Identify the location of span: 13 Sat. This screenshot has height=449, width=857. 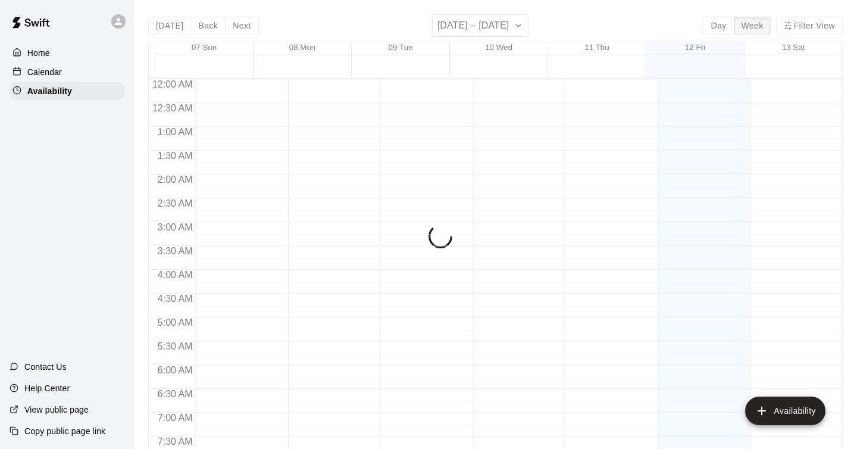
(793, 47).